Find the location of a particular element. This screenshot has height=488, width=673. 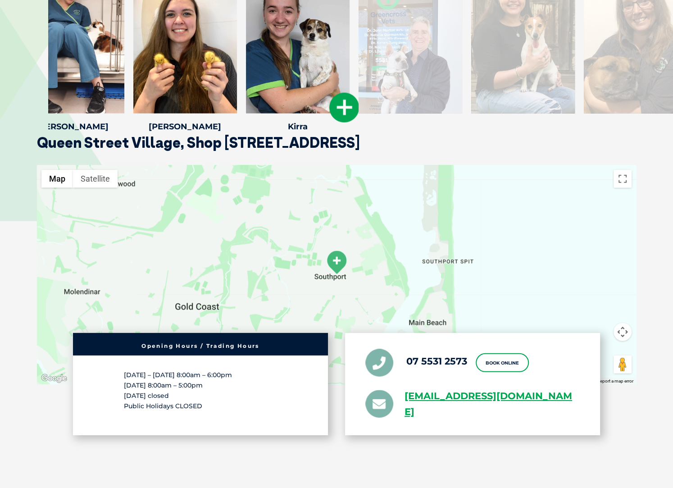

h6: Opening Hours / Trading Hours is located at coordinates (200, 346).